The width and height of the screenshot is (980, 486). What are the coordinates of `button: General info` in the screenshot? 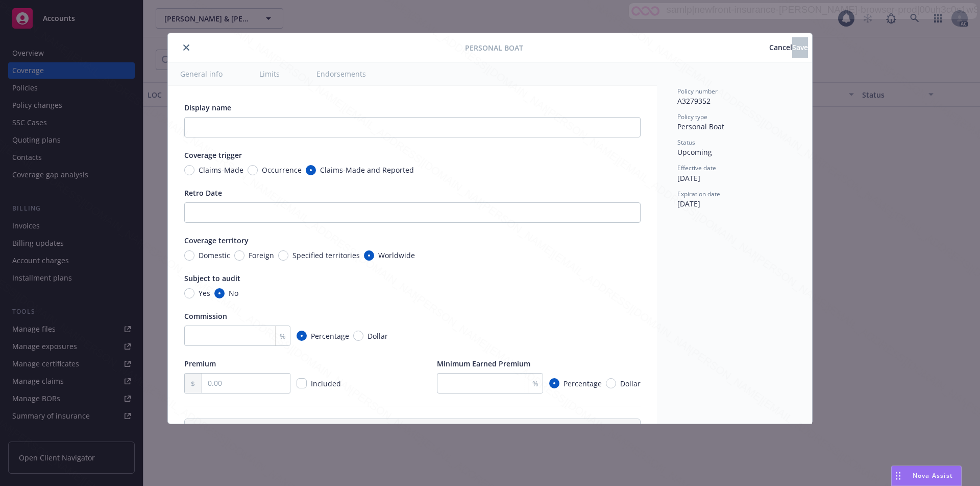 It's located at (201, 74).